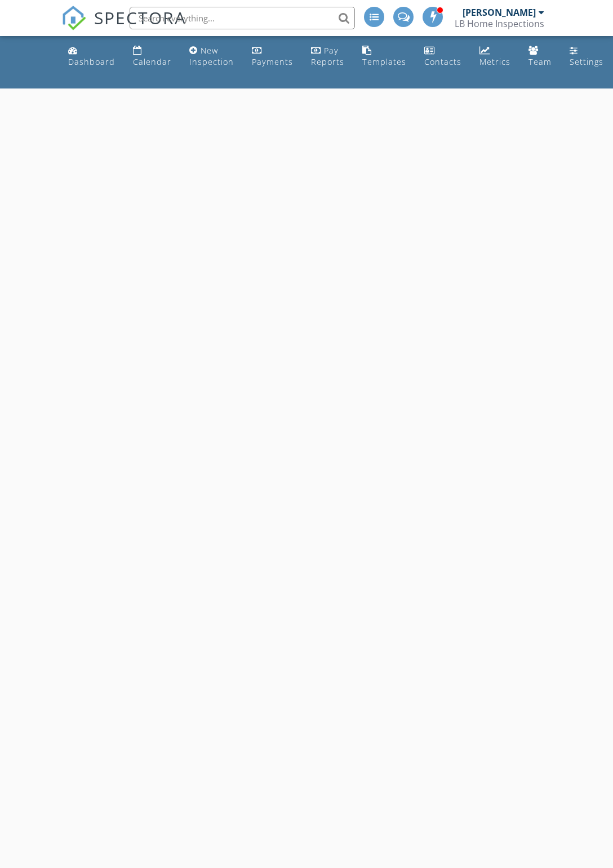 The width and height of the screenshot is (613, 868). What do you see at coordinates (587, 56) in the screenshot?
I see `a: Settings` at bounding box center [587, 56].